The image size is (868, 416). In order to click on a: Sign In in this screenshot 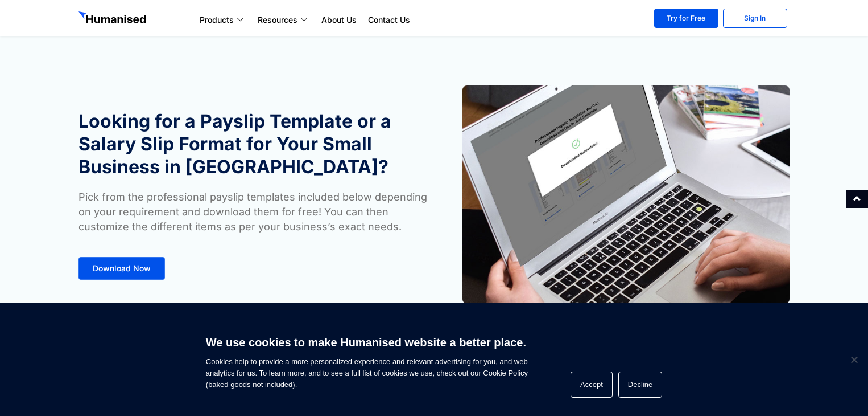, I will do `click(755, 18)`.